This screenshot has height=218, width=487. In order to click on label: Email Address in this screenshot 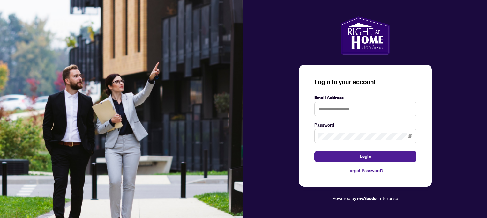, I will do `click(365, 98)`.